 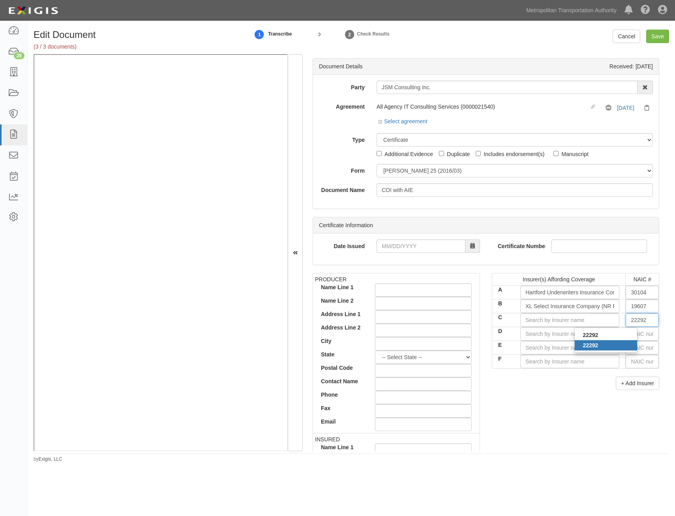 What do you see at coordinates (350, 35) in the screenshot?
I see `strong: 2` at bounding box center [350, 35].